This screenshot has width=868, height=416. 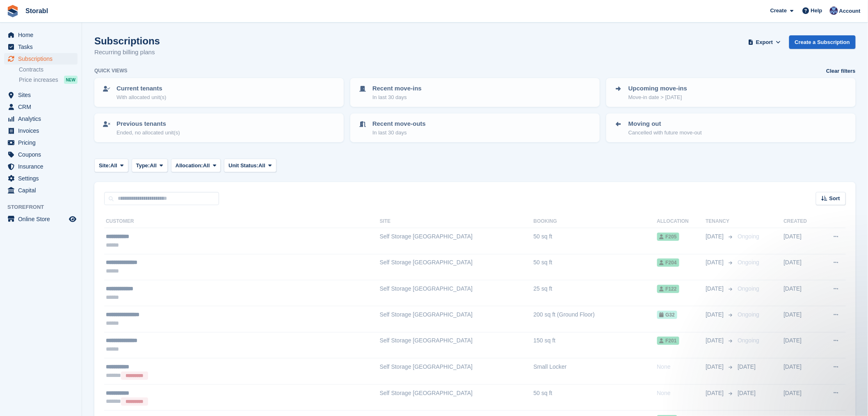 I want to click on p: Recent move-ins, so click(x=397, y=88).